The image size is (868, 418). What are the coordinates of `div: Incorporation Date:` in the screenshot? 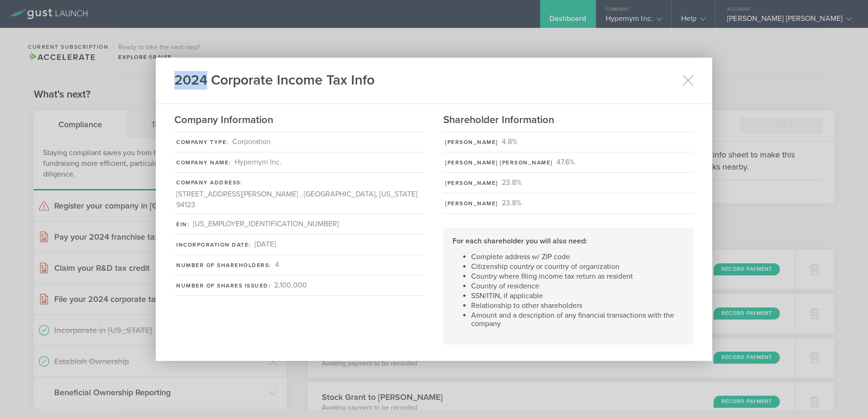 It's located at (214, 244).